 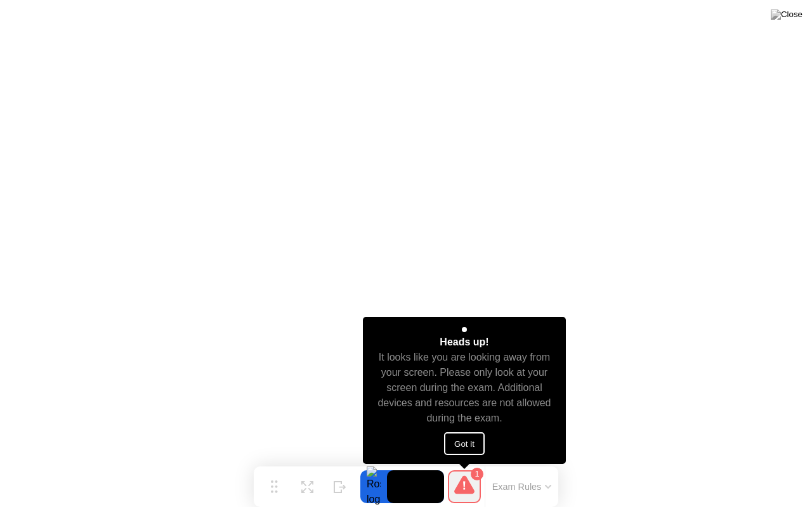 What do you see at coordinates (522, 487) in the screenshot?
I see `button: Exam Rules` at bounding box center [522, 487].